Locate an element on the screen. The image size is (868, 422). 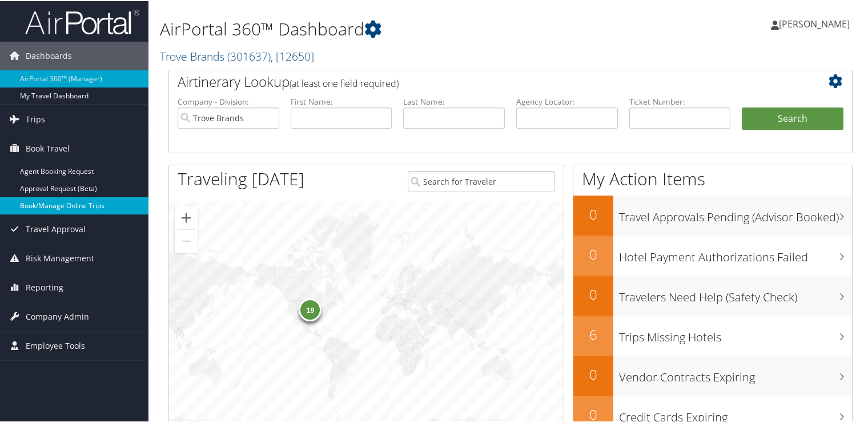
span: Travel Approval is located at coordinates (55, 228).